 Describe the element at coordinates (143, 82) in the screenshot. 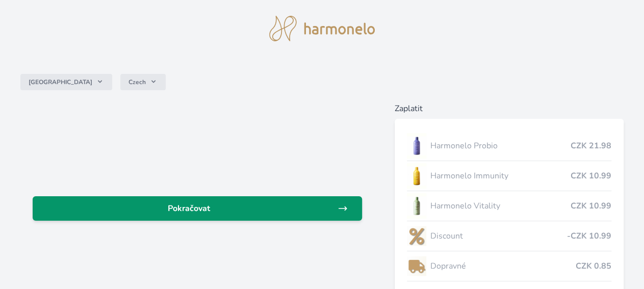

I see `button: Czech` at that location.